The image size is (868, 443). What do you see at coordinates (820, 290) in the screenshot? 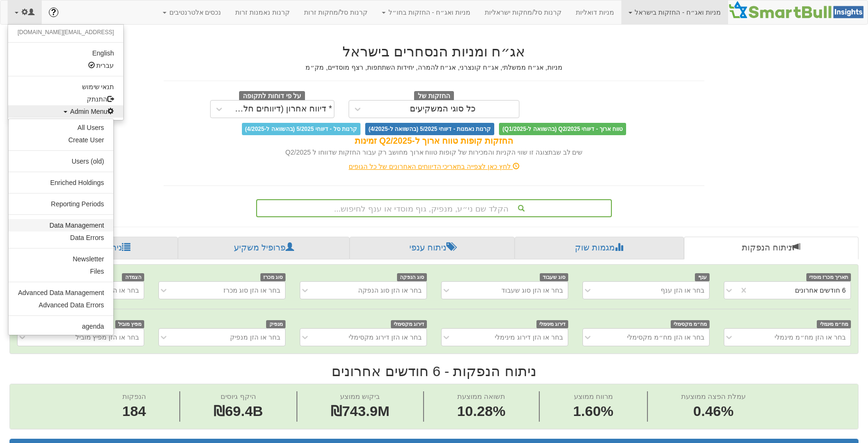
I see `div: 6 חודשים אחרונים` at bounding box center [820, 290].